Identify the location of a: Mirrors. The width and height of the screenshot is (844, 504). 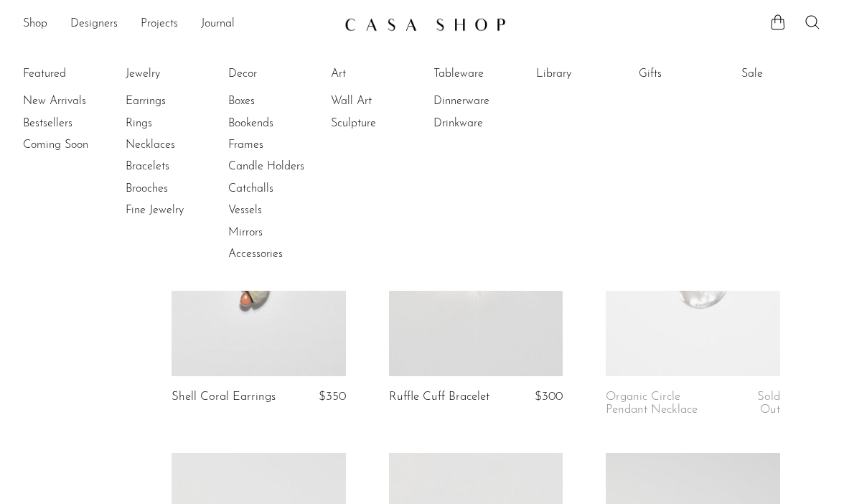
(282, 232).